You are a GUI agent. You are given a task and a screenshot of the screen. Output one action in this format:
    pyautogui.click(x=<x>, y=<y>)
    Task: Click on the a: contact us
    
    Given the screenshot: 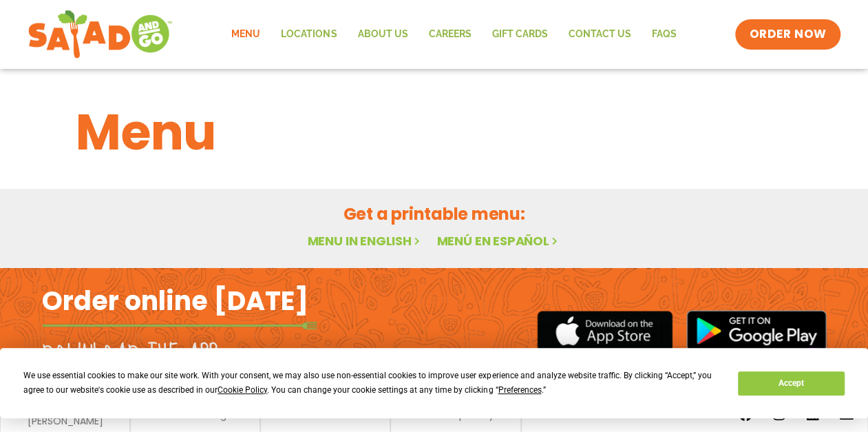 What is the action you would take?
    pyautogui.click(x=325, y=415)
    